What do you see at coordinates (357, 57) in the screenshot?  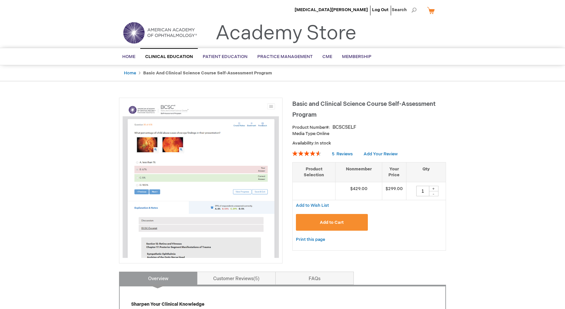 I see `span: Membership` at bounding box center [357, 57].